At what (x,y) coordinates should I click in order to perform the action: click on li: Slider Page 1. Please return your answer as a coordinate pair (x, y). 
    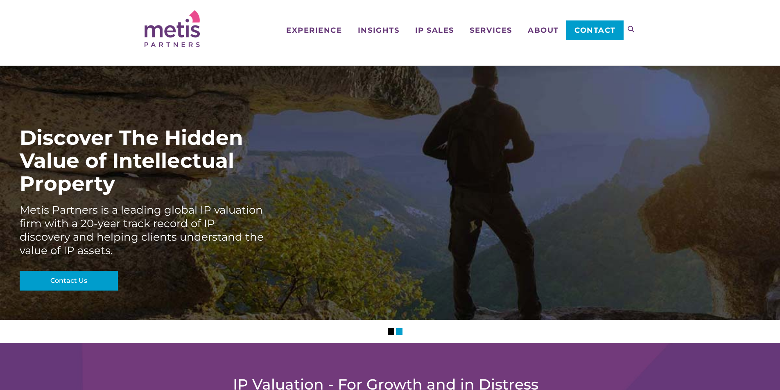
    Looking at the image, I should click on (391, 331).